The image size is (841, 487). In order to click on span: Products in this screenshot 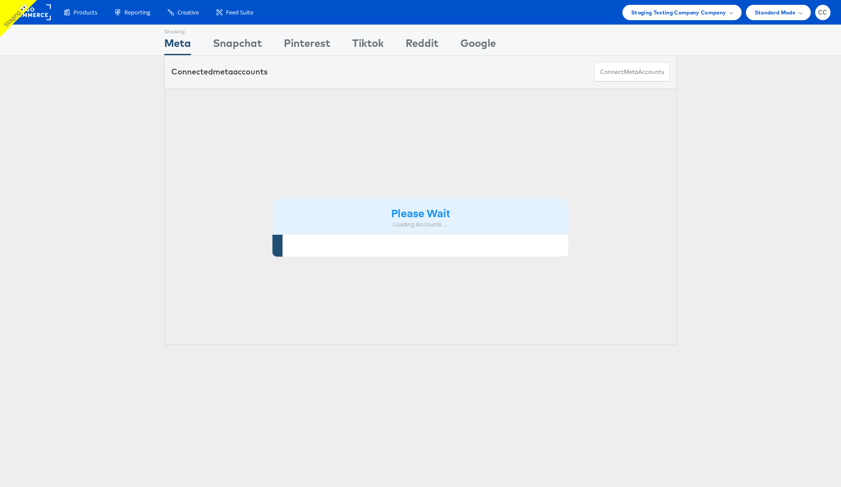, I will do `click(85, 12)`.